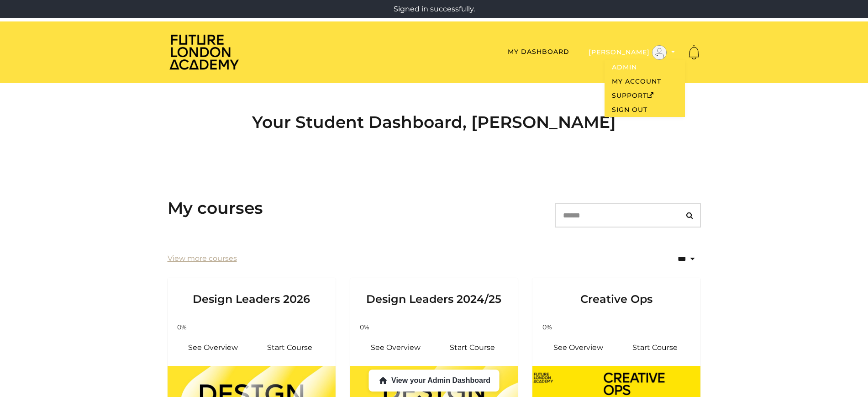  I want to click on a: Admin, so click(645, 67).